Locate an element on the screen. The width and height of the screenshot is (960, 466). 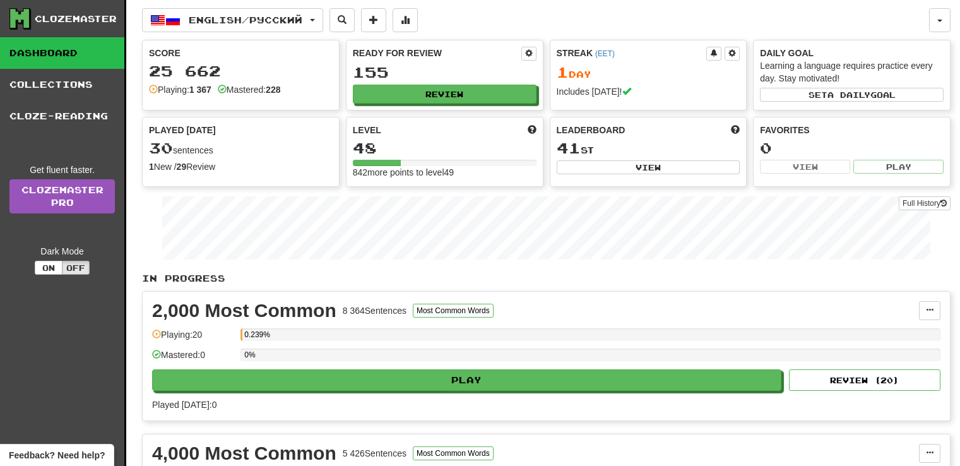
span: English / Русский is located at coordinates (246, 20).